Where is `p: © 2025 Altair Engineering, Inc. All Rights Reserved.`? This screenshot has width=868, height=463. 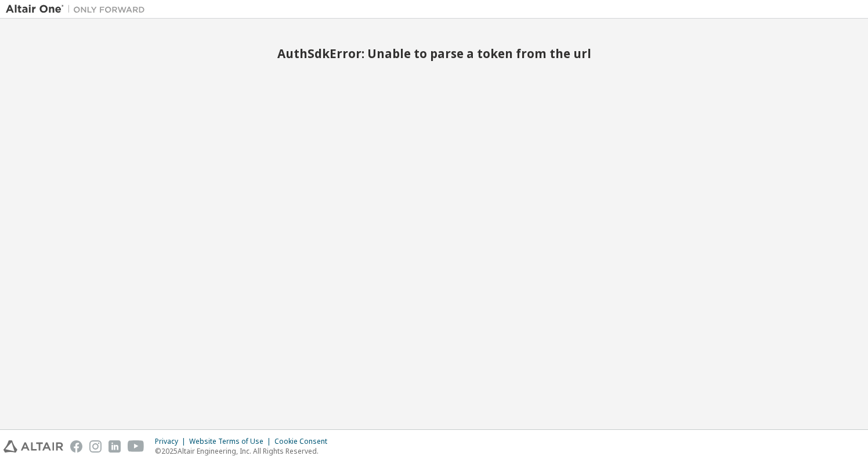
p: © 2025 Altair Engineering, Inc. All Rights Reserved. is located at coordinates (244, 451).